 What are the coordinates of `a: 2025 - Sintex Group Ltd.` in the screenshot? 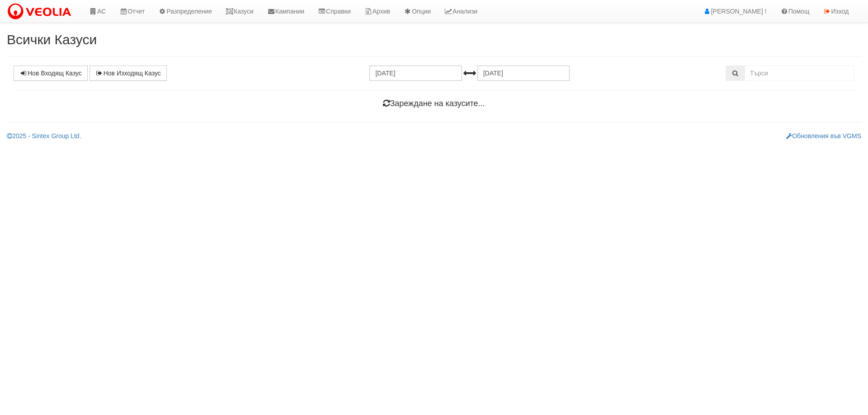 It's located at (44, 136).